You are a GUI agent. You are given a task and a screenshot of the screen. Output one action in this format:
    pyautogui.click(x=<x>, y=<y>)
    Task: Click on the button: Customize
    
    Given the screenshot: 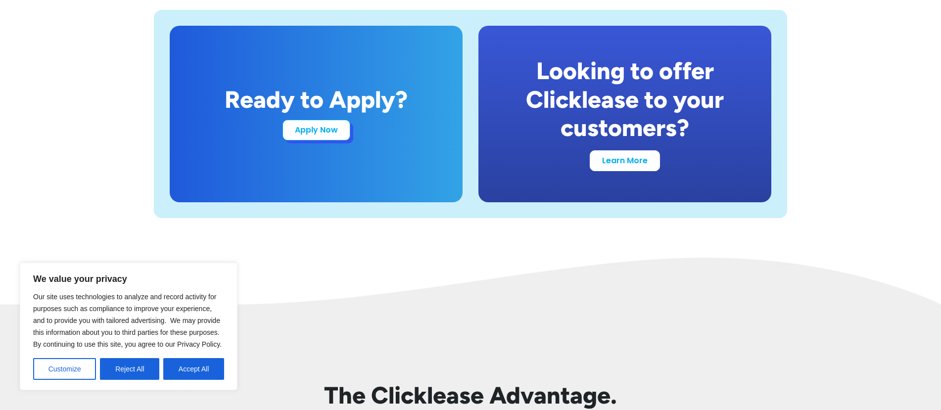 What is the action you would take?
    pyautogui.click(x=64, y=369)
    